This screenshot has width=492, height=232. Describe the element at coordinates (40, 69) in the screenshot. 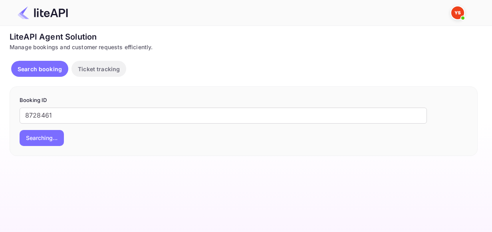

I see `p: Search booking` at that location.